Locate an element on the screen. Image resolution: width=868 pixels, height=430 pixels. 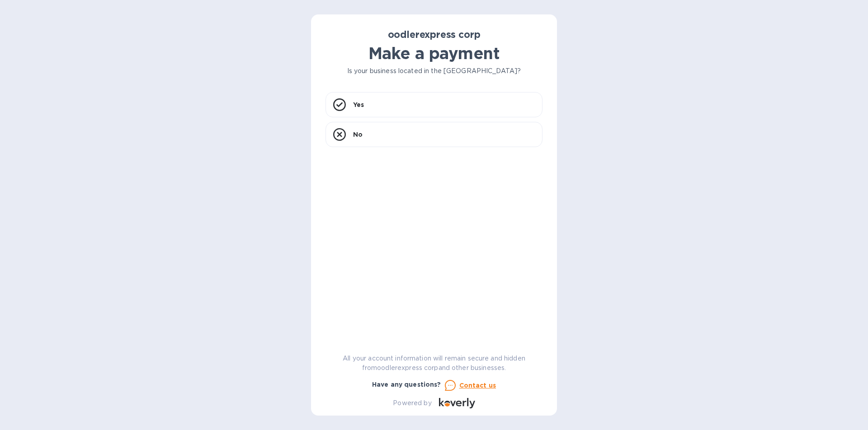
p: Powered by is located at coordinates (412, 403).